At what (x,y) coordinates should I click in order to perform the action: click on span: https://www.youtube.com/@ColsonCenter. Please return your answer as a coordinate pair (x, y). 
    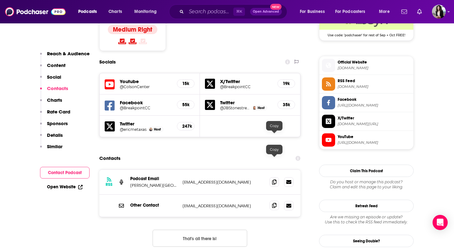
    Looking at the image, I should click on (374, 142).